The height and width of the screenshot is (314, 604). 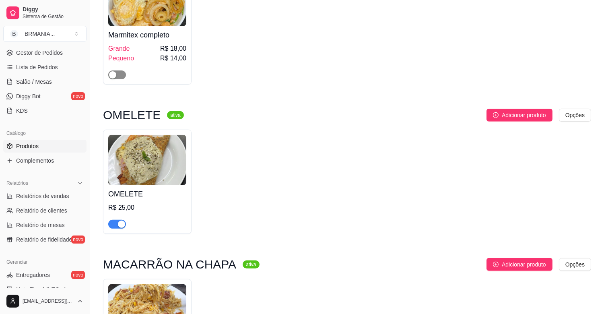 I want to click on span: B, so click(x=14, y=34).